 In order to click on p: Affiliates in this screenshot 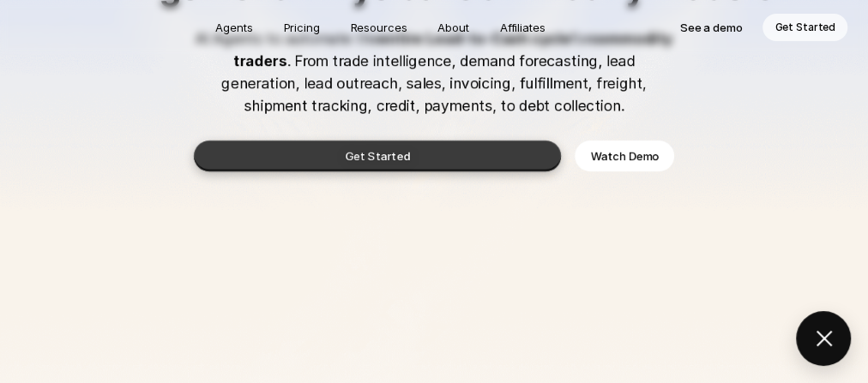, I will do `click(522, 27)`.